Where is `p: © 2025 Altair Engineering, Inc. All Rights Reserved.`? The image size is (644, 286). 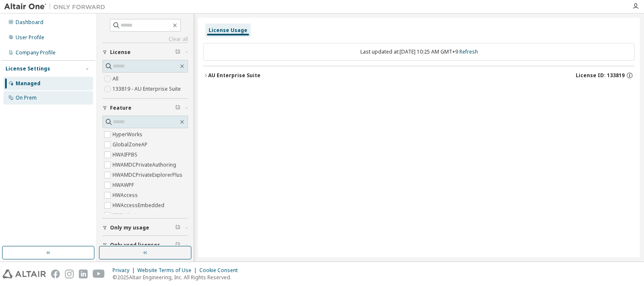
p: © 2025 Altair Engineering, Inc. All Rights Reserved. is located at coordinates (177, 277).